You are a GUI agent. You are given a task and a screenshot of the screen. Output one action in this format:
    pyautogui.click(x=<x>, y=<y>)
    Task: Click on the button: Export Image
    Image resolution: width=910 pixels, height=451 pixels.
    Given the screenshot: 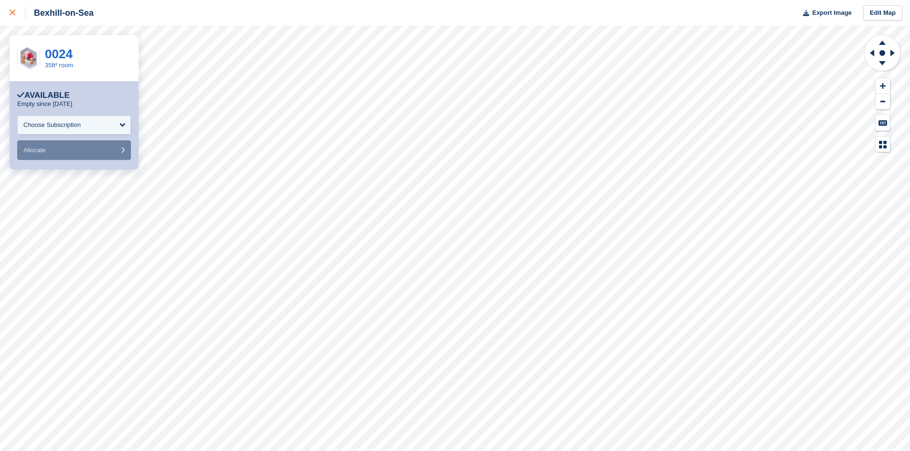 What is the action you would take?
    pyautogui.click(x=825, y=13)
    